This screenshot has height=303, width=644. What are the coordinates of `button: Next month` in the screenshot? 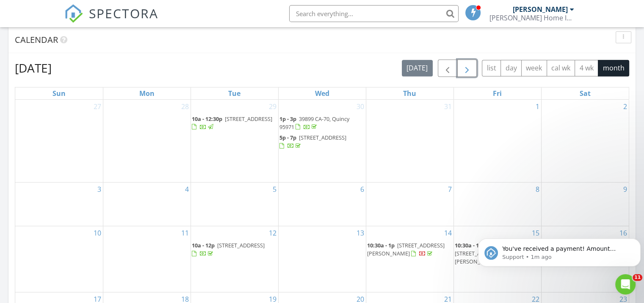 It's located at (466, 68).